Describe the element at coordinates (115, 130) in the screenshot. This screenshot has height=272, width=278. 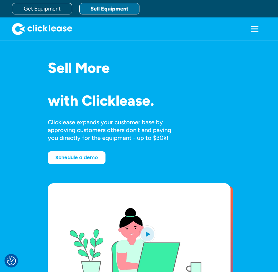
I see `div: Clicklease expands your customer base by approving customers others don’t and paying you directly...` at that location.